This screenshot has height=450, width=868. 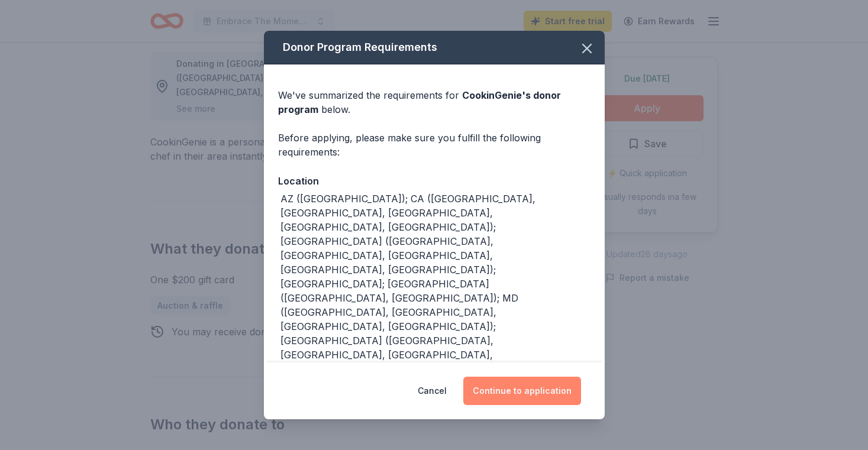 What do you see at coordinates (522, 391) in the screenshot?
I see `button: Continue to application` at bounding box center [522, 391].